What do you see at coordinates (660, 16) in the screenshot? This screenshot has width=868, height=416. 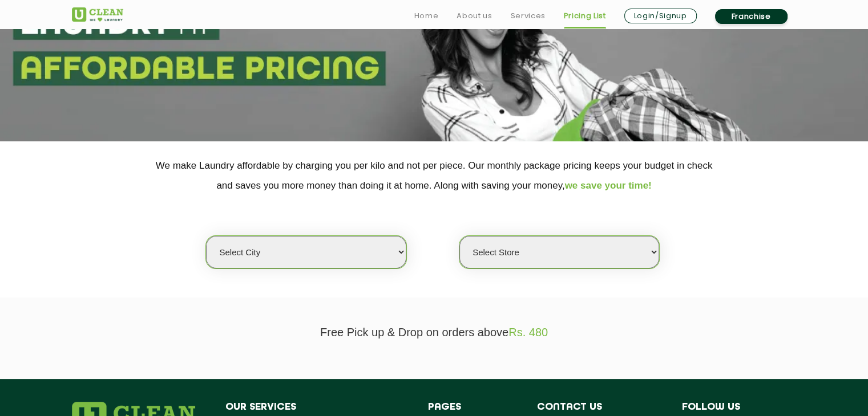 I see `a: Login/Signup` at bounding box center [660, 16].